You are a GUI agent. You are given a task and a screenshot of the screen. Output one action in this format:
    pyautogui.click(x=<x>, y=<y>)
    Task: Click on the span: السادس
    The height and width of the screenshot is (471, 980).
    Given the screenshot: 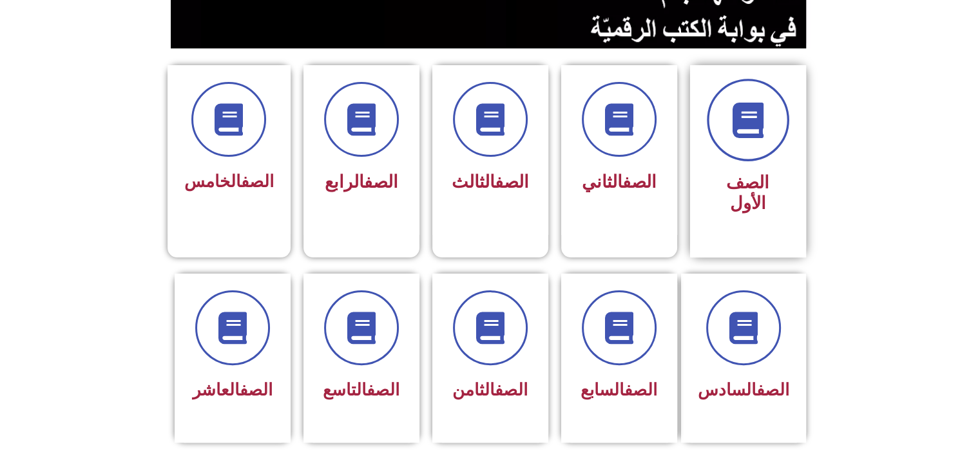 What is the action you would take?
    pyautogui.click(x=743, y=389)
    